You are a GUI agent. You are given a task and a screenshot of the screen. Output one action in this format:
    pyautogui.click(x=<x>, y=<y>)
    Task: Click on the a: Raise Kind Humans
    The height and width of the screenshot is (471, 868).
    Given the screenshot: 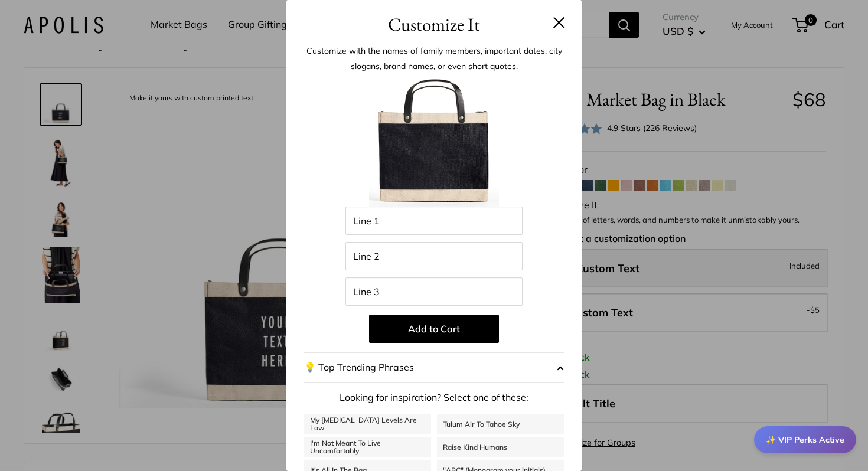 What is the action you would take?
    pyautogui.click(x=500, y=447)
    